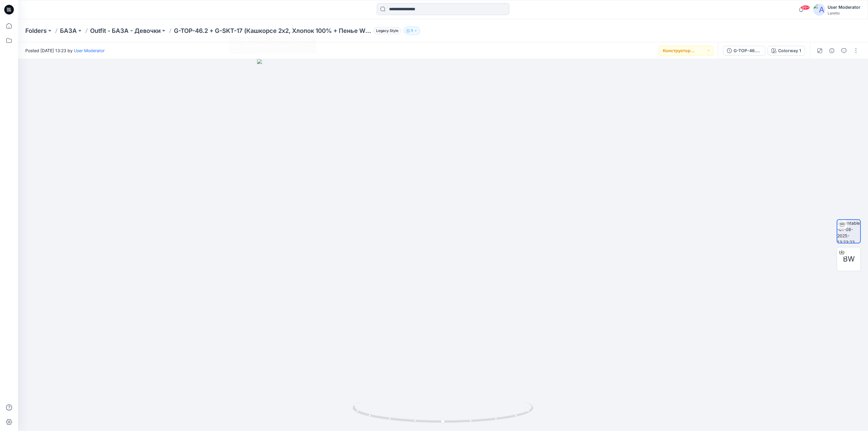  Describe the element at coordinates (89, 50) in the screenshot. I see `a: User Moderator` at that location.